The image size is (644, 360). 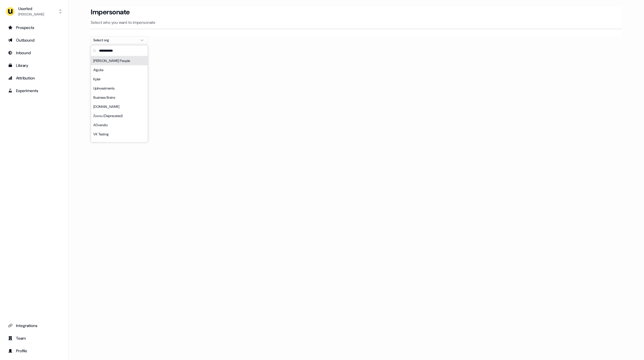 What do you see at coordinates (34, 78) in the screenshot?
I see `div: Attribution` at bounding box center [34, 78].